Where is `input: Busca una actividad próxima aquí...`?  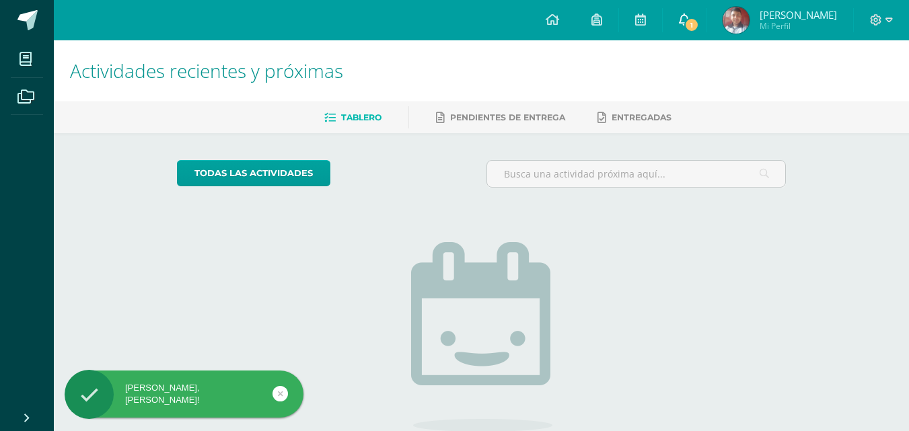
input: Busca una actividad próxima aquí... is located at coordinates (636, 174).